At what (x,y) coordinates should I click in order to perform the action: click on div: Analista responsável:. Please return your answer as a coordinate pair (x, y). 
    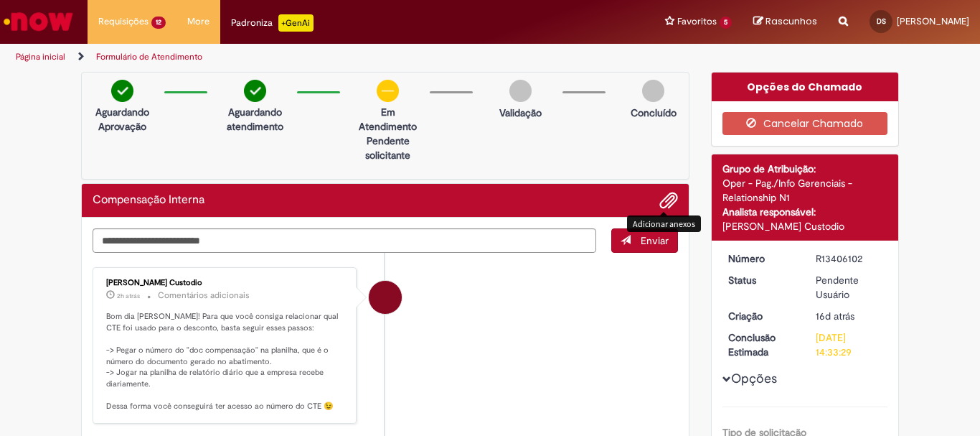
    Looking at the image, I should click on (805, 212).